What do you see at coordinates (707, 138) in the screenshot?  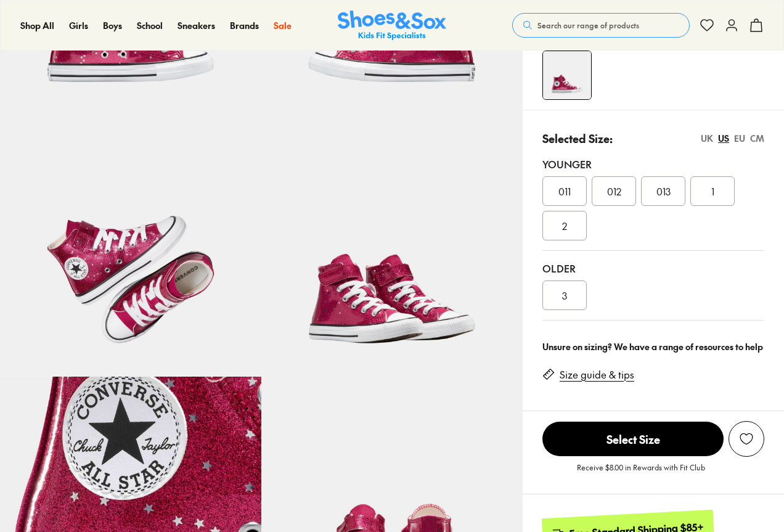 I see `div: UK` at bounding box center [707, 138].